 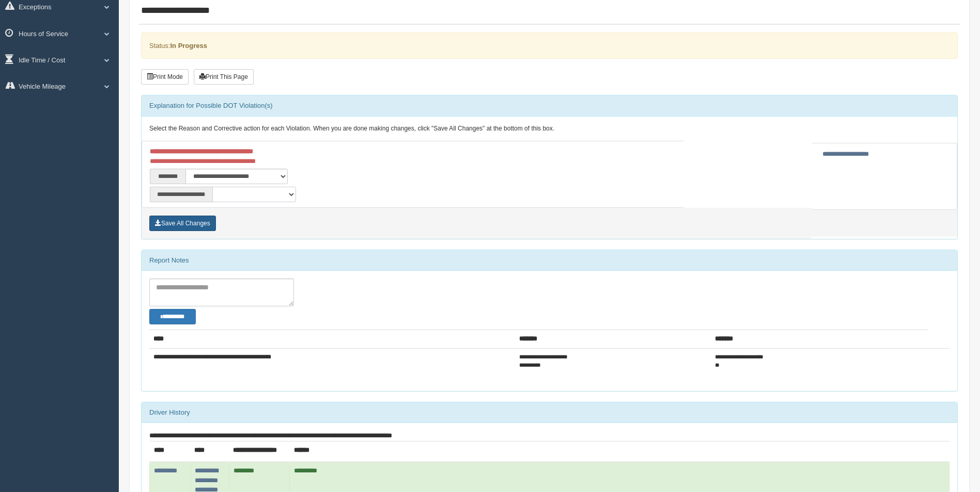 I want to click on div: Report Notes, so click(x=549, y=260).